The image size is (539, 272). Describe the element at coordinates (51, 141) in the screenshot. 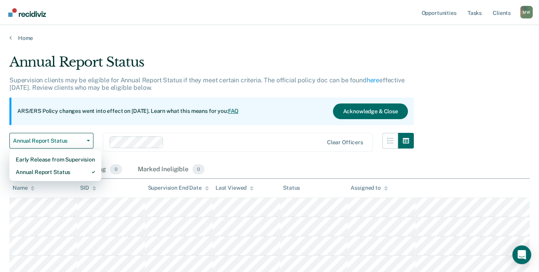

I see `button: Annual Report Status` at that location.